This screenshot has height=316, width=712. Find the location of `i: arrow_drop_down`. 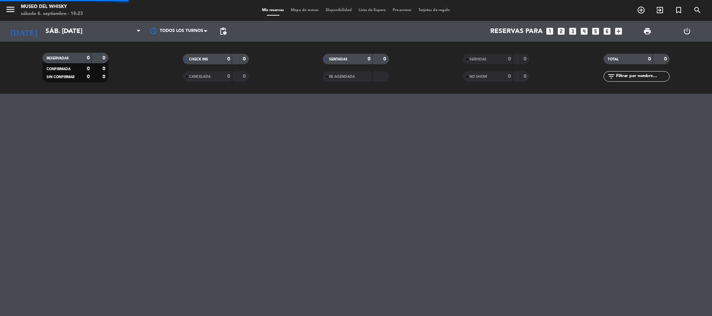

i: arrow_drop_down is located at coordinates (69, 31).